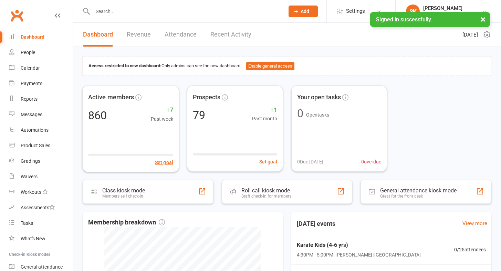 This screenshot has width=501, height=271. What do you see at coordinates (418, 196) in the screenshot?
I see `div: Great for the front desk` at bounding box center [418, 196].